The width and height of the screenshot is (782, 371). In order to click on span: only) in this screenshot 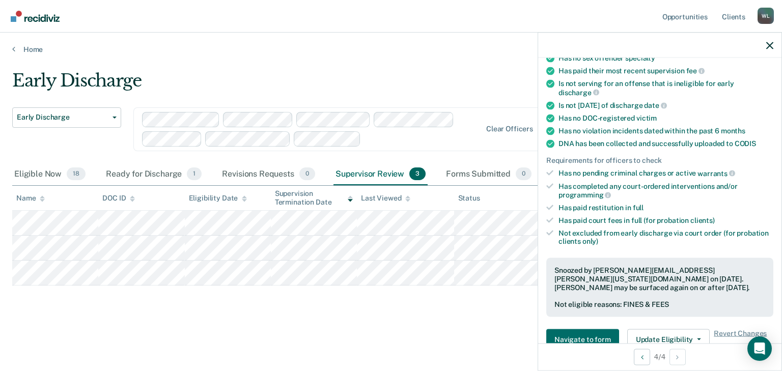, I will do `click(590, 241)`.